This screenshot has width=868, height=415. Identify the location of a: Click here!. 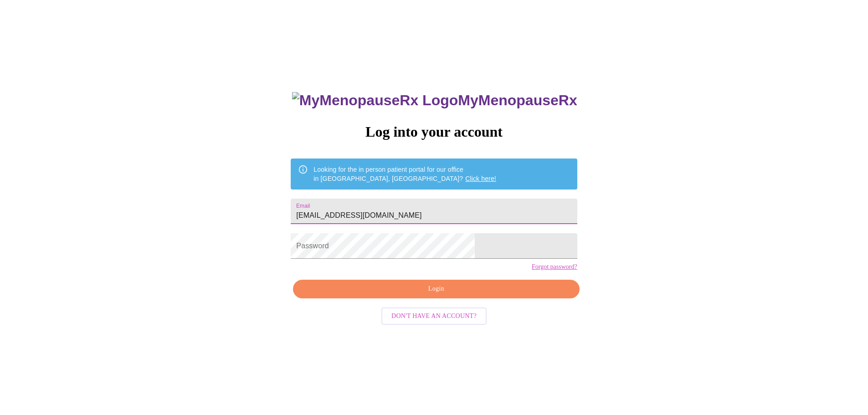
(481, 179).